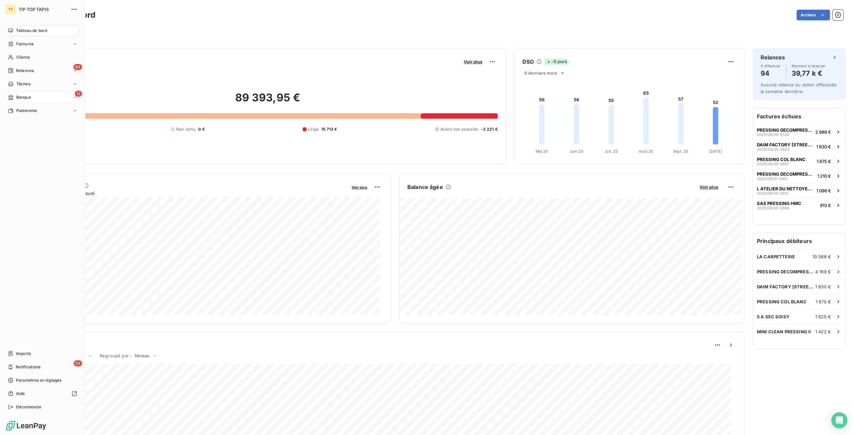 This screenshot has height=435, width=854. I want to click on span: 2025/09/30-2696, so click(773, 208).